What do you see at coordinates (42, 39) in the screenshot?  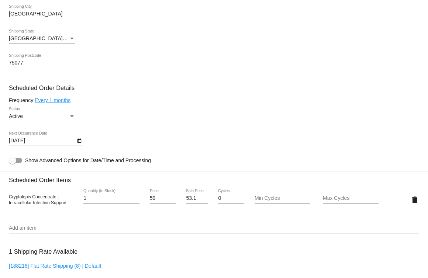 I see `mat-select: Shipping State` at bounding box center [42, 39].